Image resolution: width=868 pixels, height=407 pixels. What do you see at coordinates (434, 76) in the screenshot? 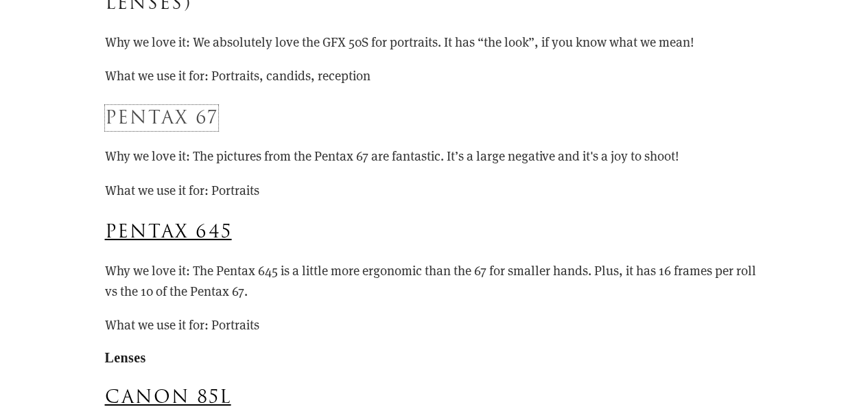
I see `p: What we use it for: Portraits, candids, reception` at bounding box center [434, 76].